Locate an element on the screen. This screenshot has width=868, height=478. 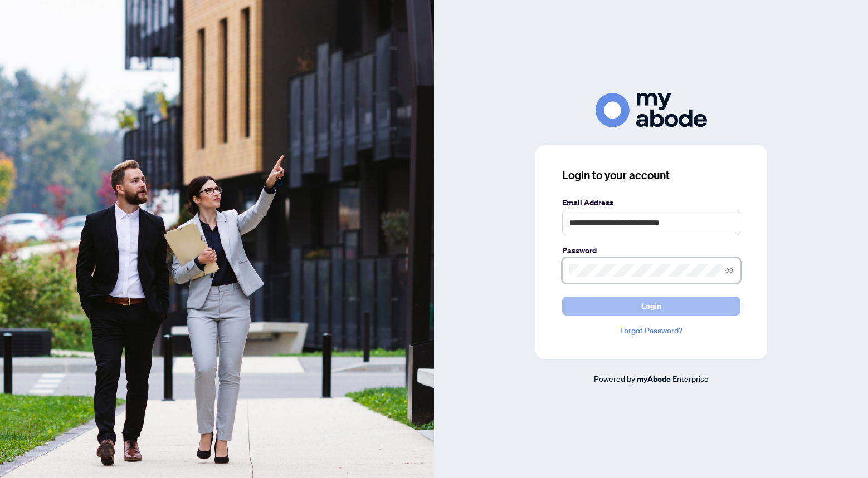
span: eye-invisible is located at coordinates (729, 271).